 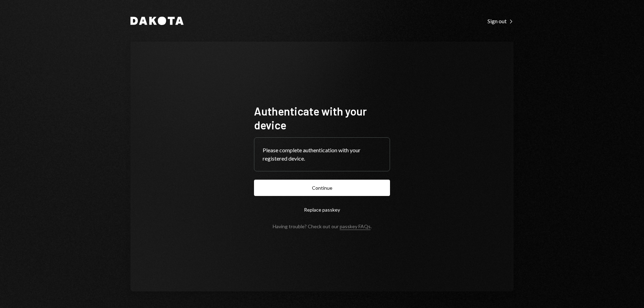 What do you see at coordinates (322, 155) in the screenshot?
I see `div: Please complete authentication with your registered device.` at bounding box center [322, 155].